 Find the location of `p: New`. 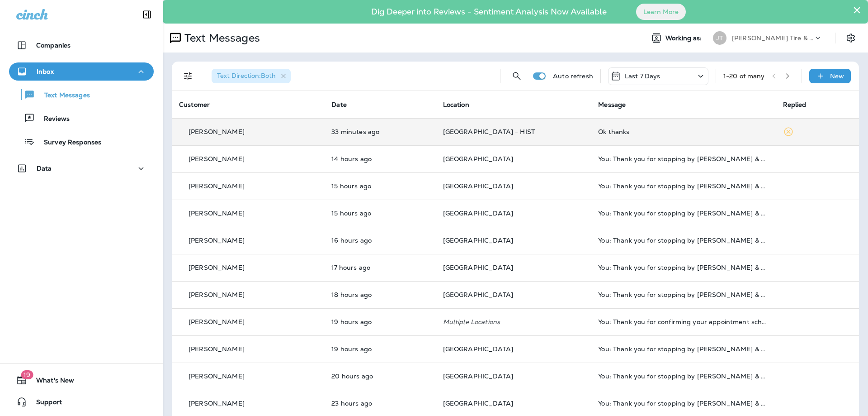

p: New is located at coordinates (837, 76).